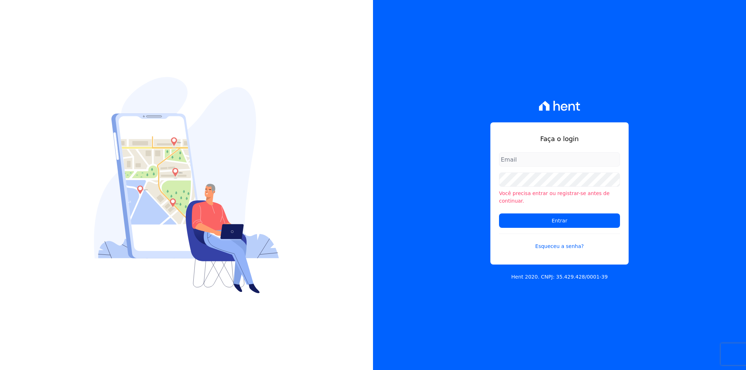 This screenshot has width=746, height=370. Describe the element at coordinates (559, 242) in the screenshot. I see `a: Esqueceu a senha?` at that location.